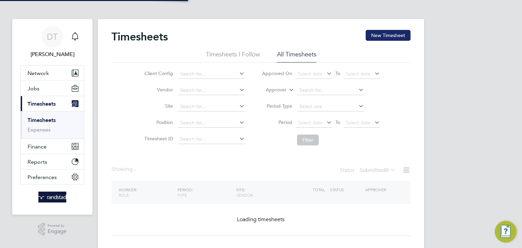 This screenshot has height=248, width=522. Describe the element at coordinates (387, 170) in the screenshot. I see `span: 0` at that location.